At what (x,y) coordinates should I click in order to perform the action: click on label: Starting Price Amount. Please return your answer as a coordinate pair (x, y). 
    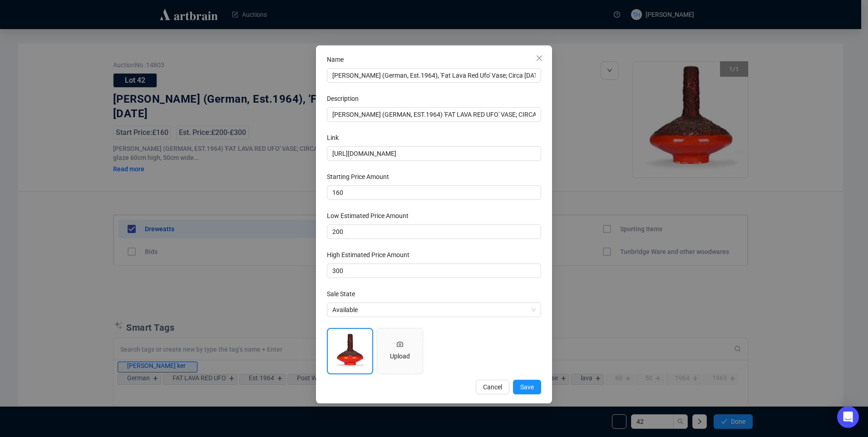
    Looking at the image, I should click on (361, 177).